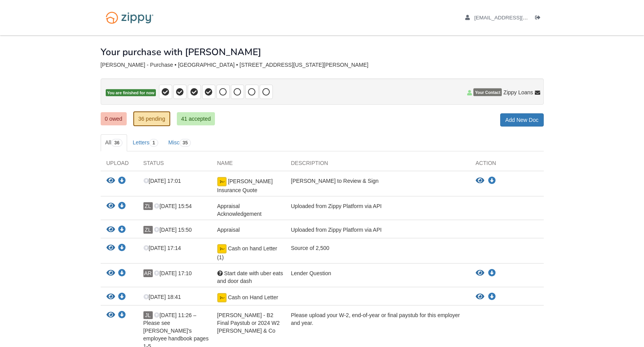 This screenshot has height=347, width=644. What do you see at coordinates (240, 210) in the screenshot?
I see `span: Appraisal Acknowledgement` at bounding box center [240, 210].